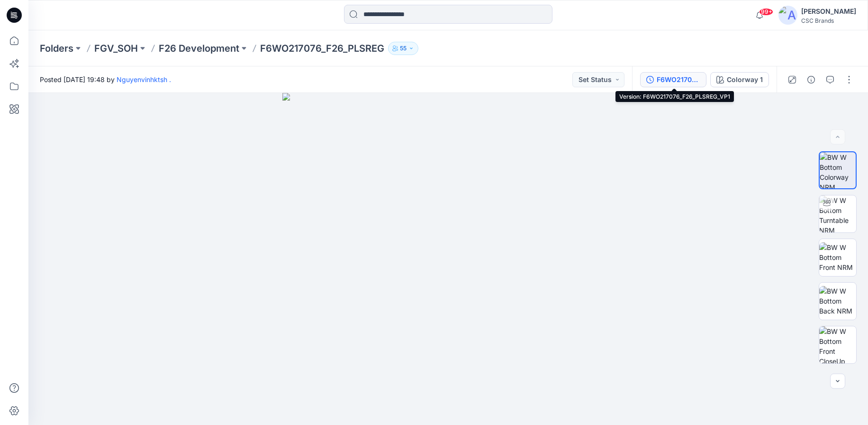 This screenshot has width=868, height=425. Describe the element at coordinates (838, 170) in the screenshot. I see `img: BW W Bottom Colorway NRM` at that location.